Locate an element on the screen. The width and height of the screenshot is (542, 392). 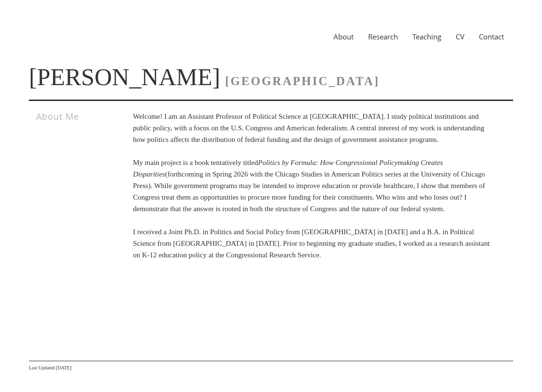
h3: About Me is located at coordinates (72, 116).